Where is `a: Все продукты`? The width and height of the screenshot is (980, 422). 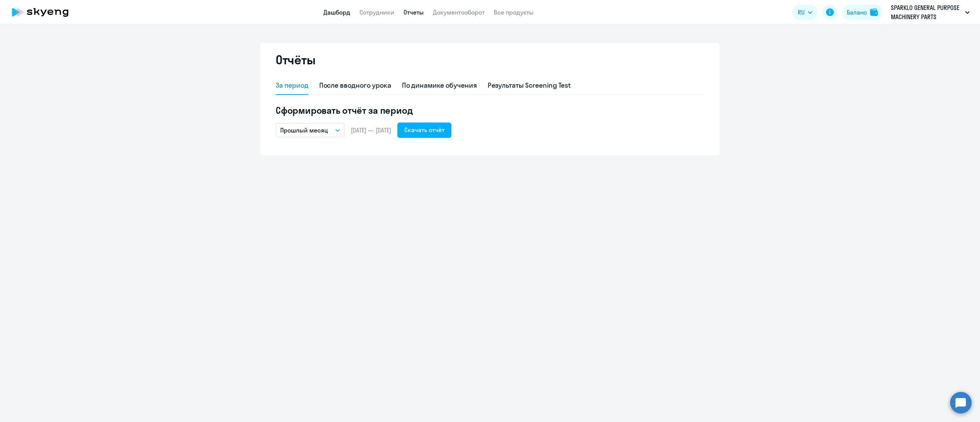
a: Все продукты is located at coordinates (514, 12).